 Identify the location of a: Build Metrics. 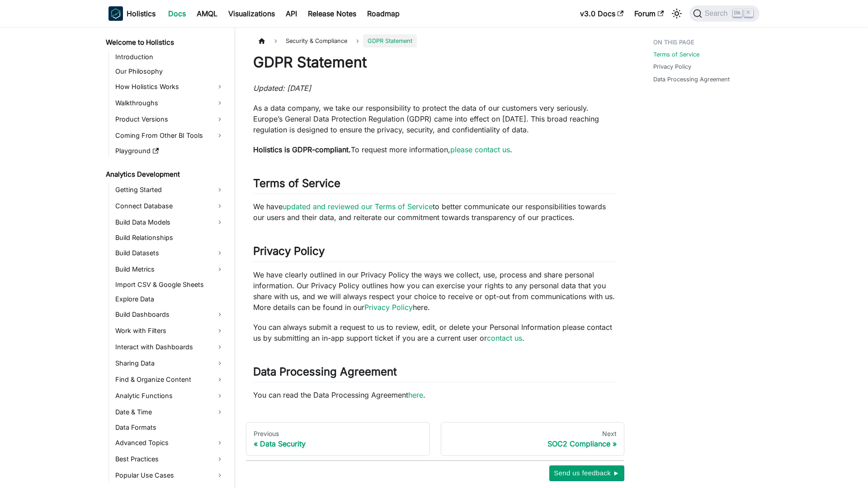
(169, 269).